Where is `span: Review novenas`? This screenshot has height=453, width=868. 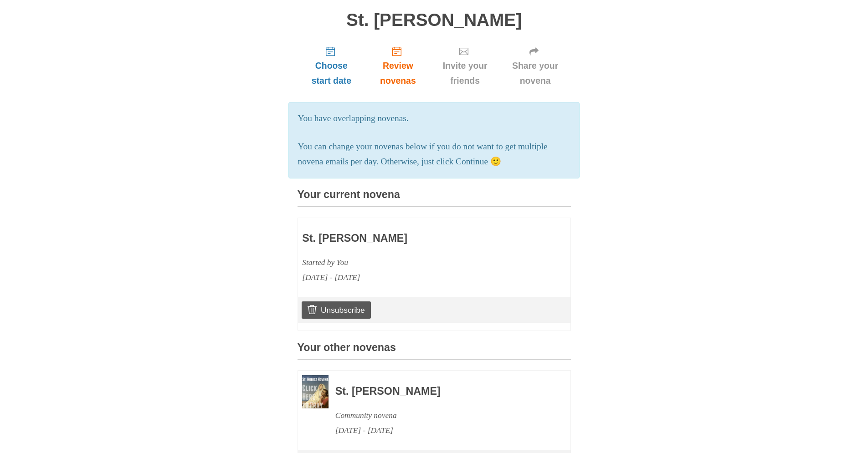
span: Review novenas is located at coordinates (398, 73).